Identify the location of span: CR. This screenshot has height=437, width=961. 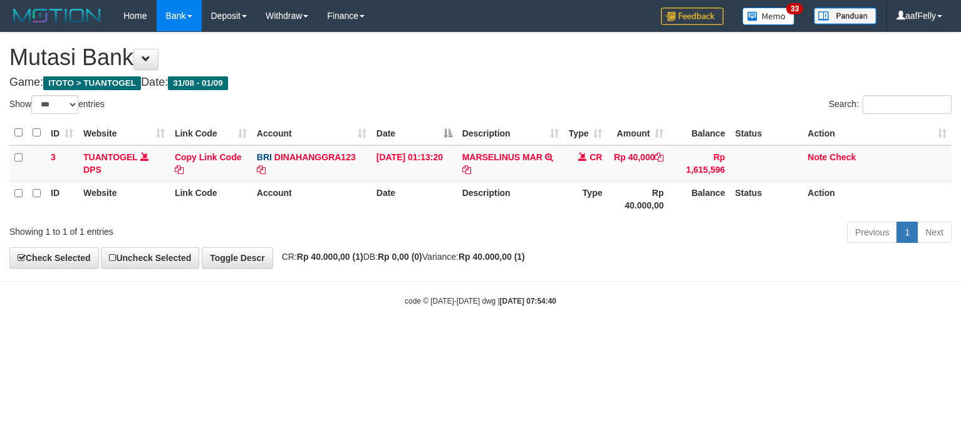
(596, 157).